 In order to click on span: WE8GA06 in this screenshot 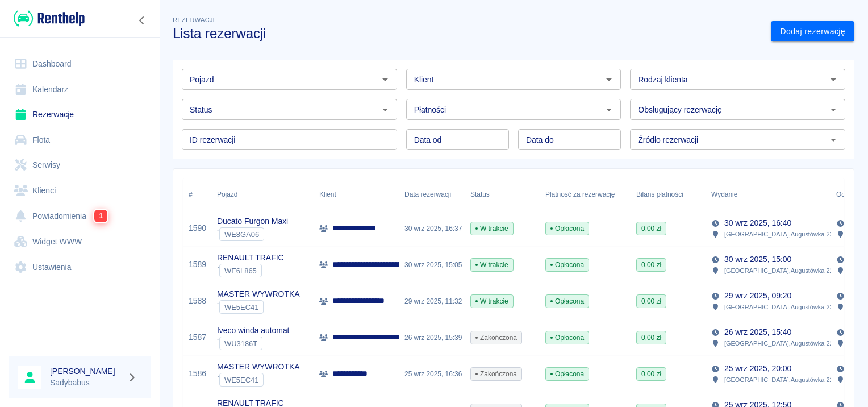, I will do `click(242, 234)`.